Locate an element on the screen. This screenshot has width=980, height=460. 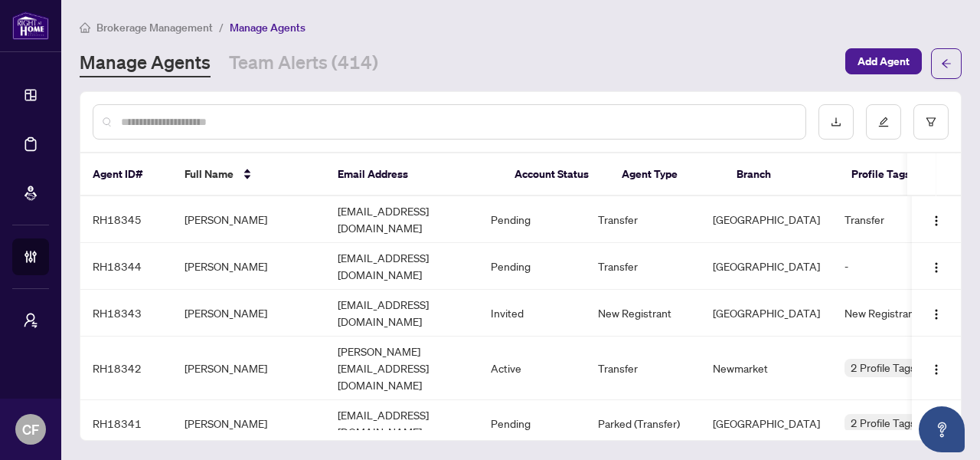
img: logo is located at coordinates (30, 25).